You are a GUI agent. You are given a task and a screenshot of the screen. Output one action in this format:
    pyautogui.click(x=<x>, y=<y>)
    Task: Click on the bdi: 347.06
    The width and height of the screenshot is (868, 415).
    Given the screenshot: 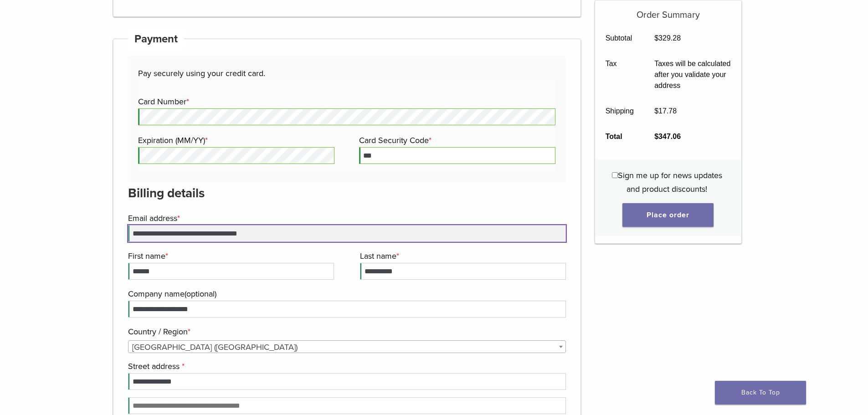 What is the action you would take?
    pyautogui.click(x=667, y=136)
    